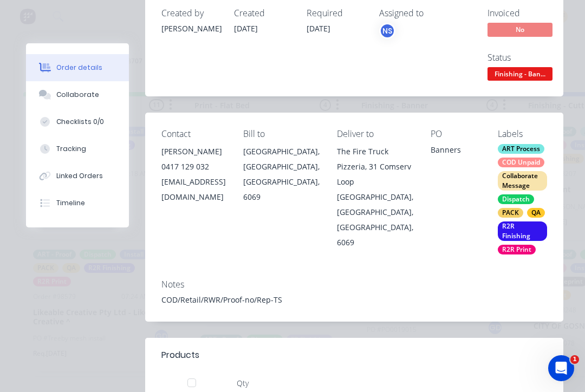 This screenshot has width=585, height=392. What do you see at coordinates (191, 13) in the screenshot?
I see `div: Created by` at bounding box center [191, 13].